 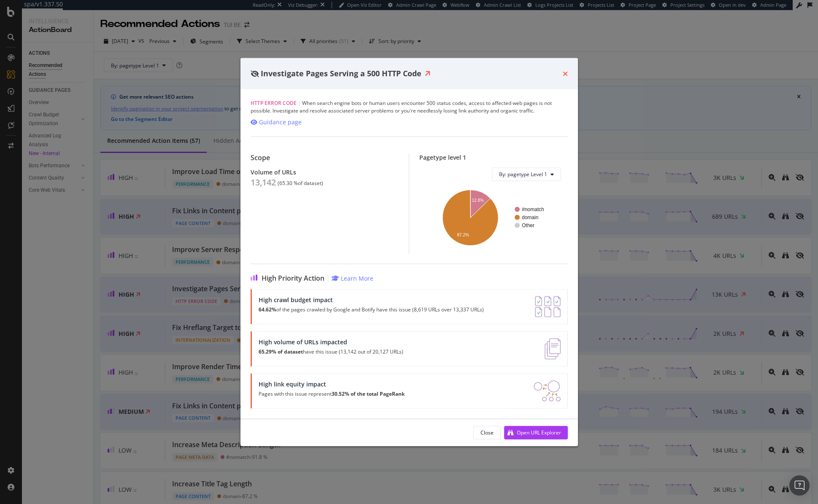 I want to click on div: Open Intercom Messenger, so click(x=799, y=485).